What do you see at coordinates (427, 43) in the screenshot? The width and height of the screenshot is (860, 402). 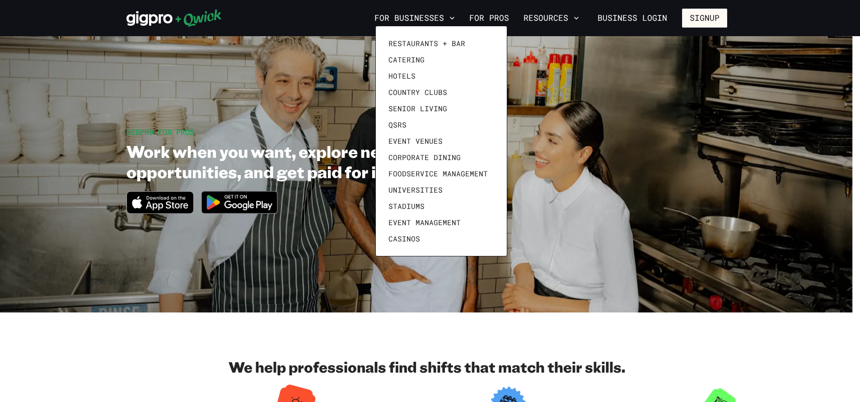 I see `span: Restaurants + Bar` at bounding box center [427, 43].